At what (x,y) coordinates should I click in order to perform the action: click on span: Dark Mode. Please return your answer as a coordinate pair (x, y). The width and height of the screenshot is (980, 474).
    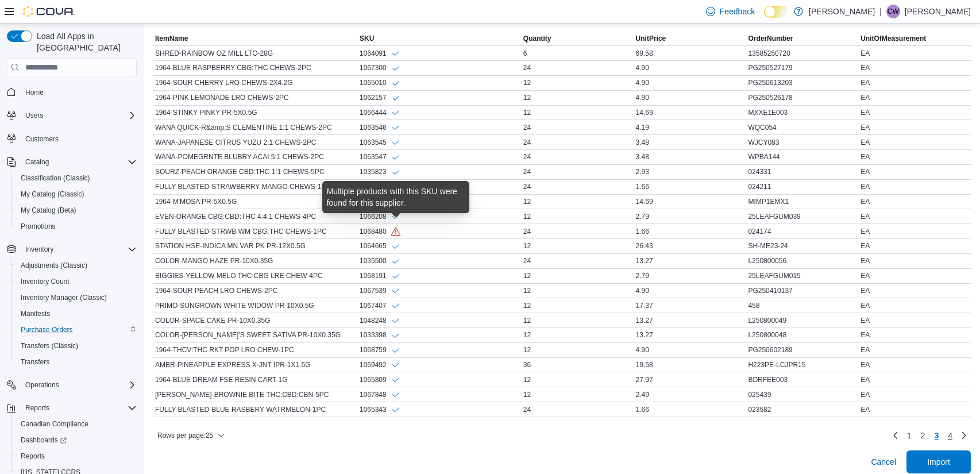
    Looking at the image, I should click on (764, 18).